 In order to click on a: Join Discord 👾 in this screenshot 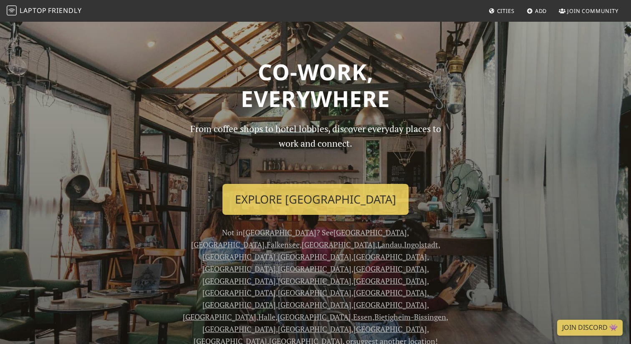, I will do `click(590, 327)`.